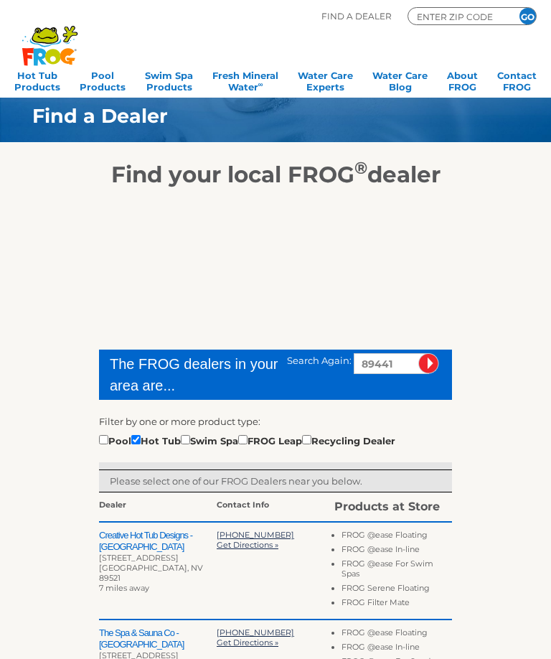 The image size is (551, 659). What do you see at coordinates (429, 363) in the screenshot?
I see `input: Submit` at bounding box center [429, 363].